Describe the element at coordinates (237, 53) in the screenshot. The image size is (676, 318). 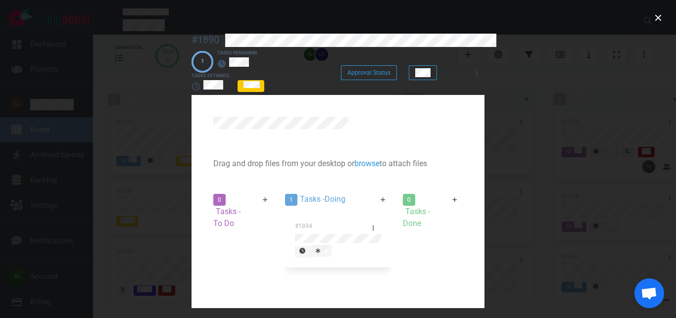
I see `div: Tasks Remaining` at that location.